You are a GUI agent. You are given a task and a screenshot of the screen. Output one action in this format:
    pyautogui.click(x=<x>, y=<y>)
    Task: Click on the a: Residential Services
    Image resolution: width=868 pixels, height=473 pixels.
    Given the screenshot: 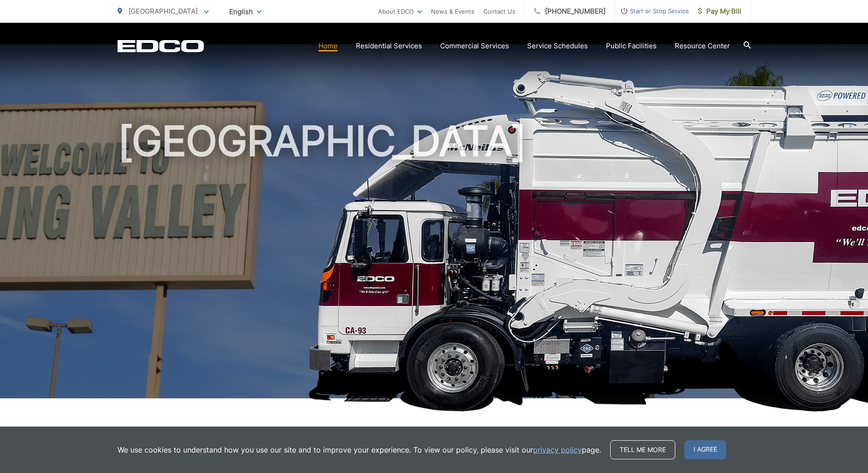 What is the action you would take?
    pyautogui.click(x=389, y=46)
    